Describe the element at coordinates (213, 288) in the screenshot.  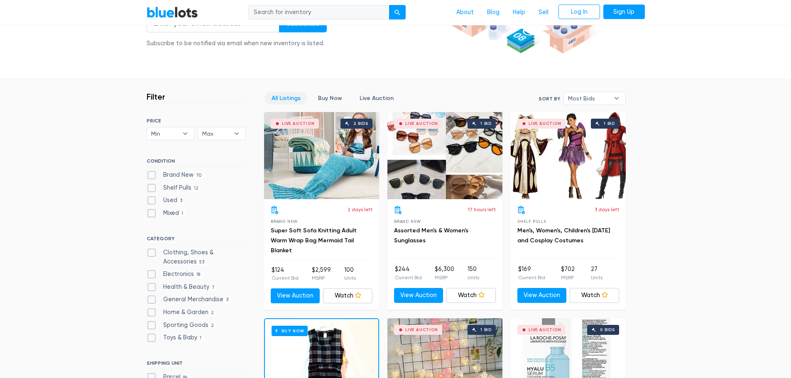
I see `span: 7` at that location.